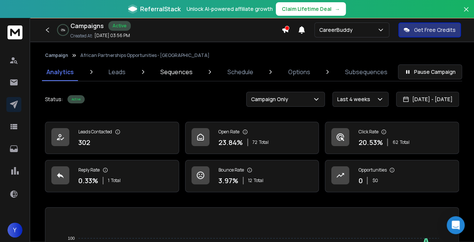 The height and width of the screenshot is (242, 474). What do you see at coordinates (392, 176) in the screenshot?
I see `a: Opportunities0$0` at bounding box center [392, 176].